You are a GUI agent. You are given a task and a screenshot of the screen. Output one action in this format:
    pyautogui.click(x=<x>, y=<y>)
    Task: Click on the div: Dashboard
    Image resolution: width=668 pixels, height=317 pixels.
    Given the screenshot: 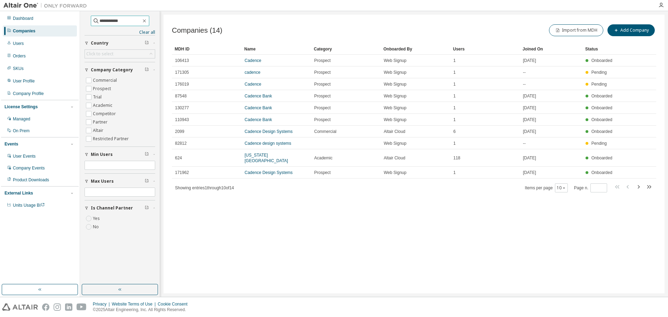 What is the action you would take?
    pyautogui.click(x=23, y=18)
    